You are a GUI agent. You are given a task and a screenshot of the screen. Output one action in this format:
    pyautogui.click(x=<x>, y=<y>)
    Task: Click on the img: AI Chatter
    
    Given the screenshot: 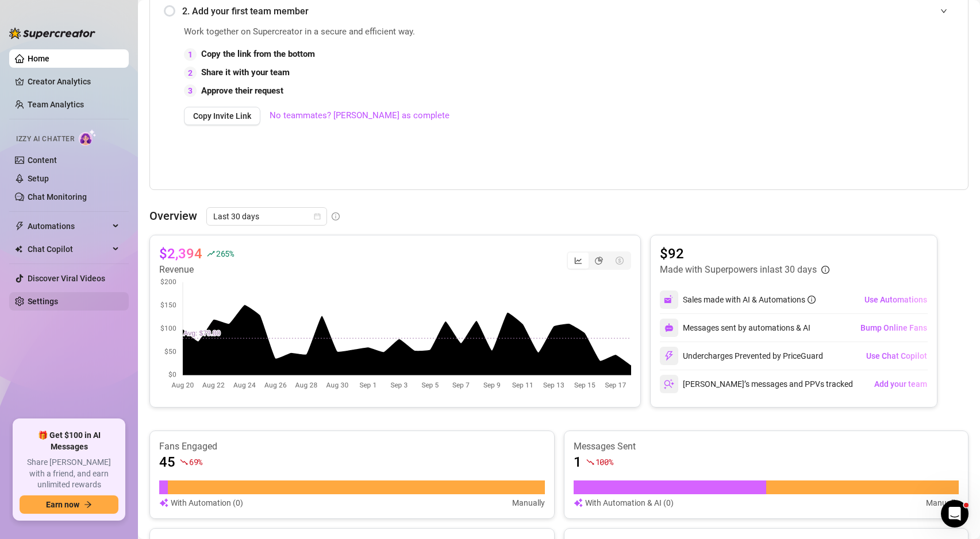 What is the action you would take?
    pyautogui.click(x=87, y=137)
    